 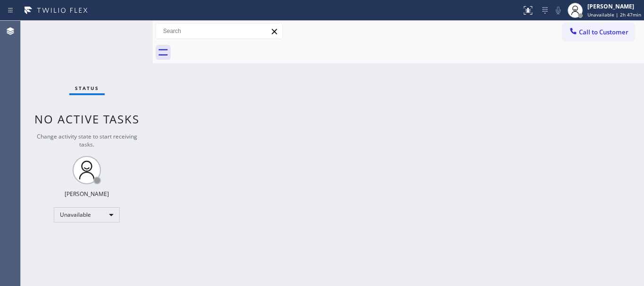 I want to click on span: No active tasks, so click(x=86, y=119).